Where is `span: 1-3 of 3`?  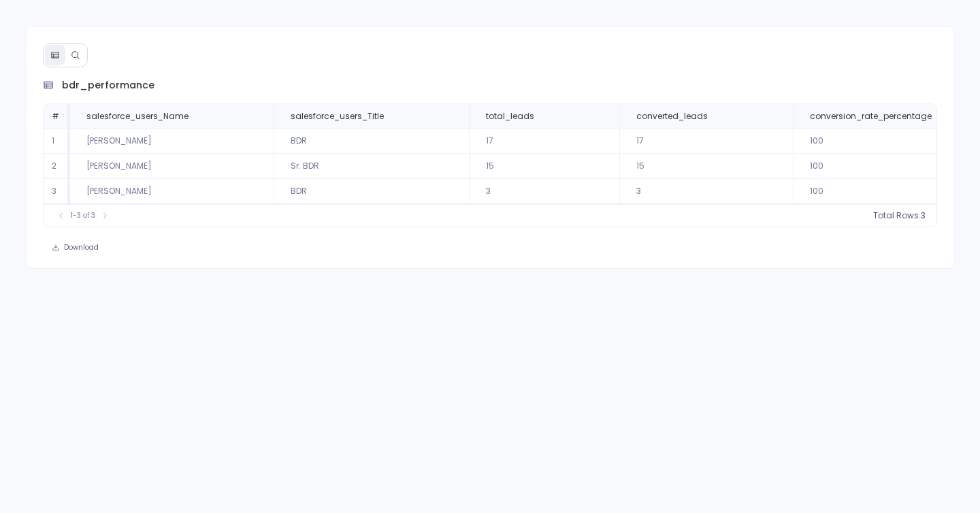
span: 1-3 of 3 is located at coordinates (83, 216).